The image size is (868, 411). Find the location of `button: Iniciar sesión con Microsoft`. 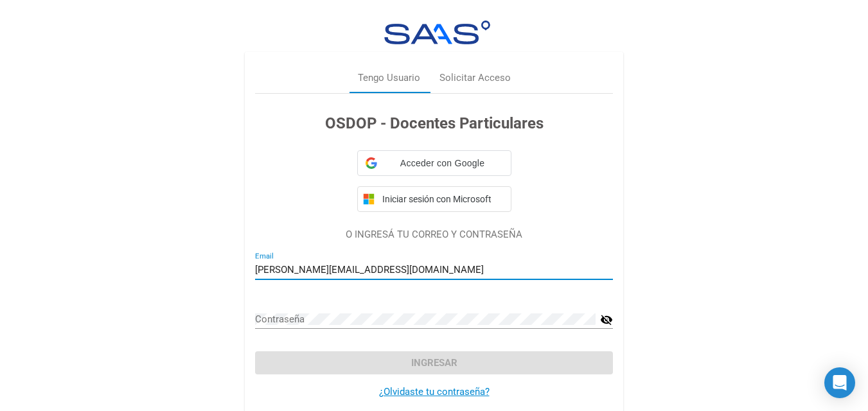

button: Iniciar sesión con Microsoft is located at coordinates (434, 199).